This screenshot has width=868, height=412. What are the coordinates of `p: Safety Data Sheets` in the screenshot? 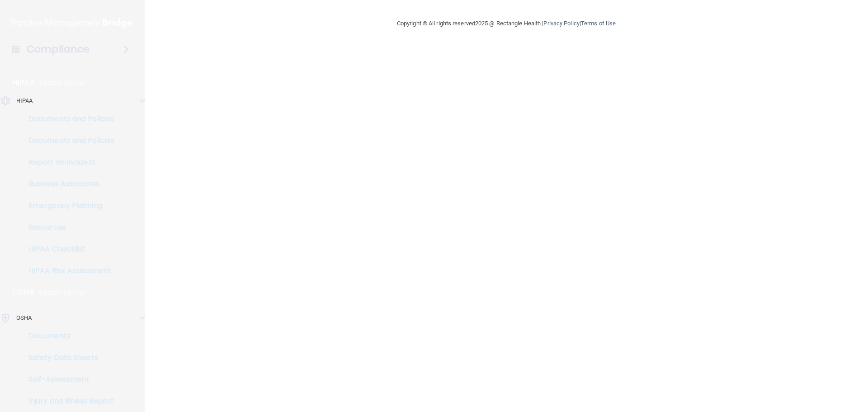 It's located at (67, 358).